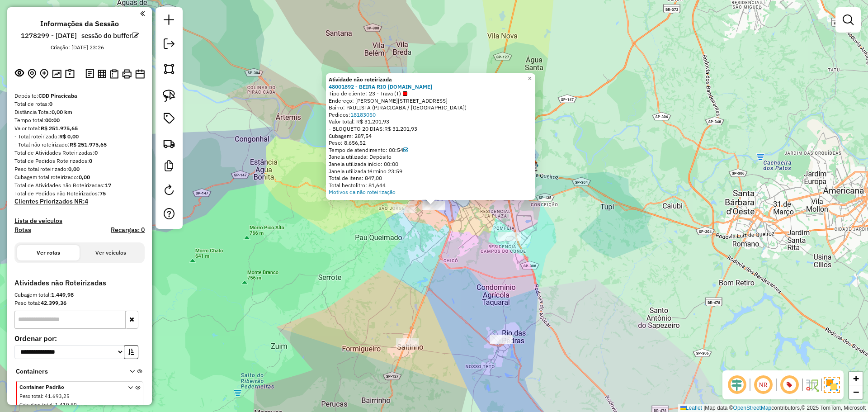 Image resolution: width=868 pixels, height=412 pixels. I want to click on h6: sessão do buffer, so click(110, 36).